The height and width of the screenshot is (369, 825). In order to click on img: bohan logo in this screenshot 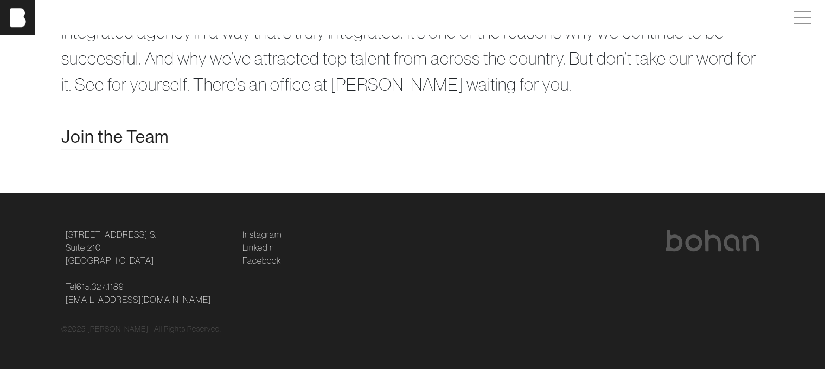, I will do `click(712, 240)`.